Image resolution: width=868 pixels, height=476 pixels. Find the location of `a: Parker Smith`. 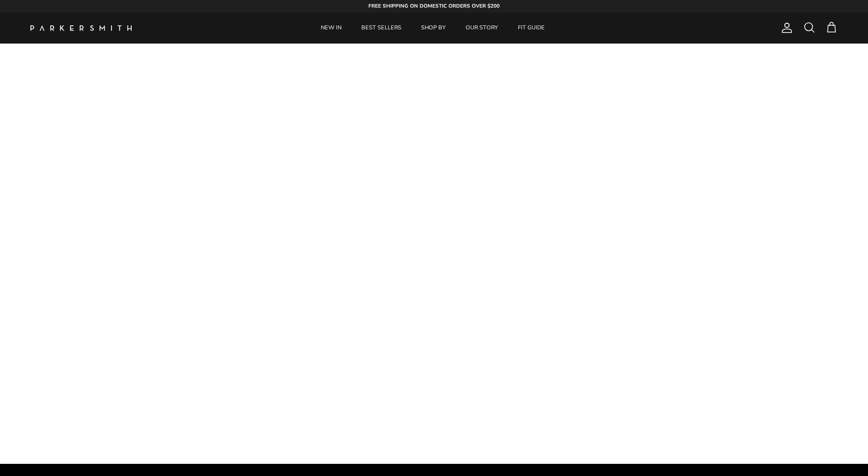

a: Parker Smith is located at coordinates (81, 28).